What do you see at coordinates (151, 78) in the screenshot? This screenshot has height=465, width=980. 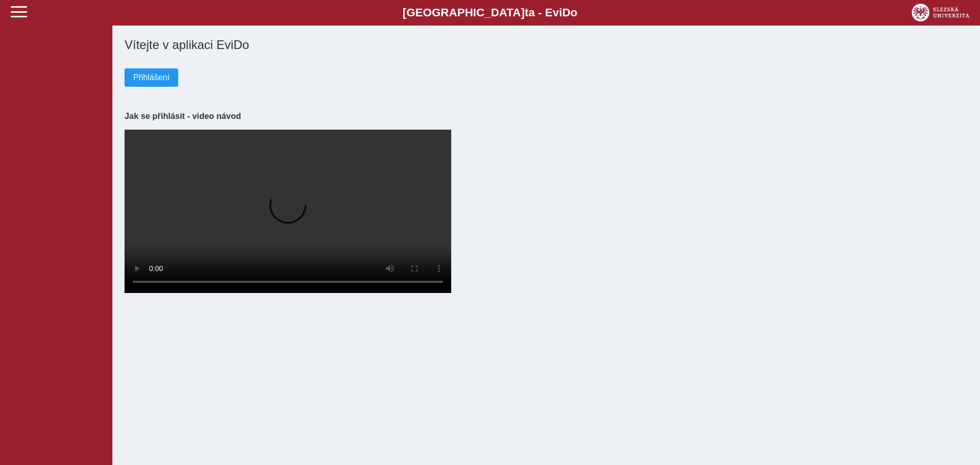 I see `button: Přihlášení` at bounding box center [151, 78].